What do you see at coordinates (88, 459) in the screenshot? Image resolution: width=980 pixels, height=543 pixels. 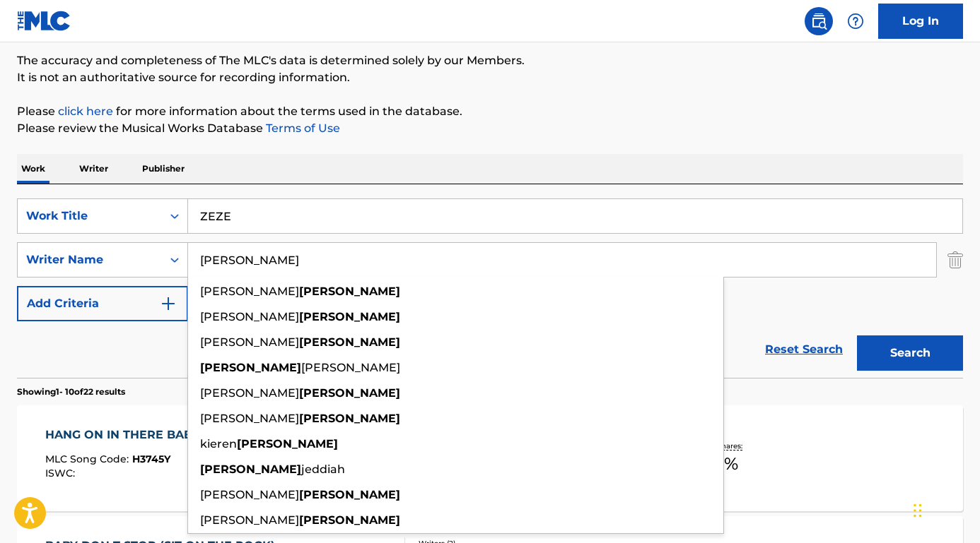 I see `span: MLC Song Code :` at bounding box center [88, 459].